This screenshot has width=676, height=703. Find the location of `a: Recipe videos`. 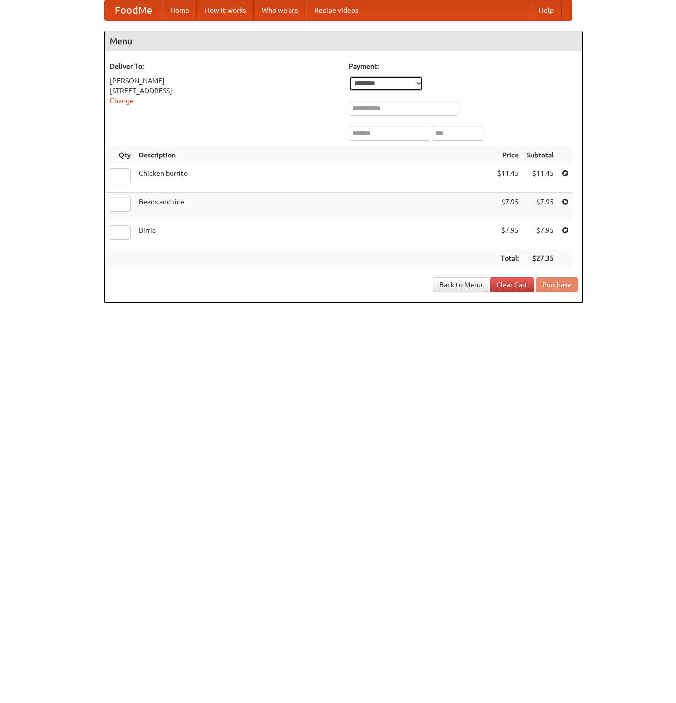

a: Recipe videos is located at coordinates (336, 10).